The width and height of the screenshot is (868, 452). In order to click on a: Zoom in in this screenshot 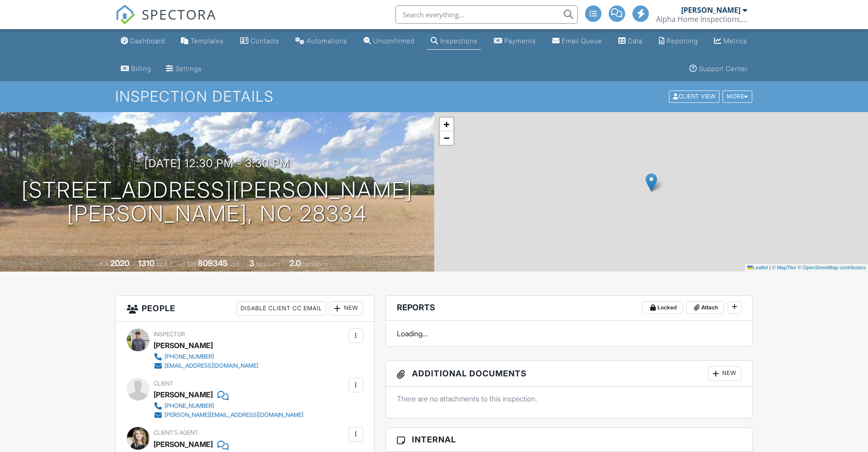, I will do `click(447, 124)`.